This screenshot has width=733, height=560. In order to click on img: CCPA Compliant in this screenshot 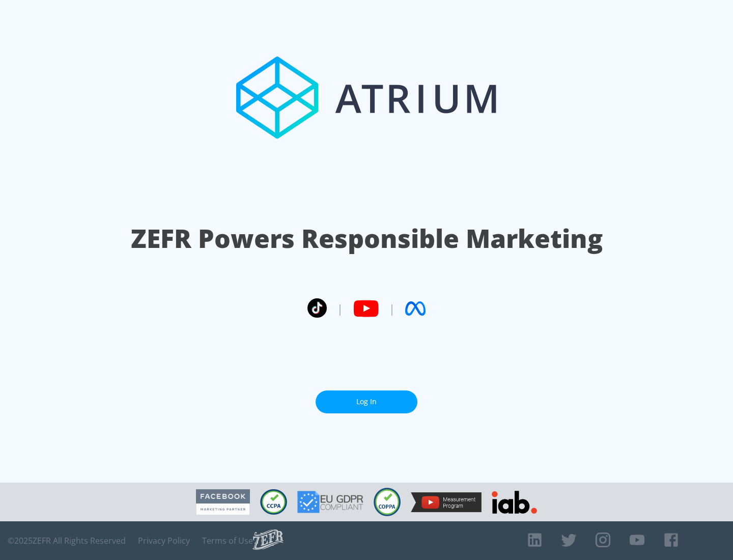, I will do `click(274, 502)`.